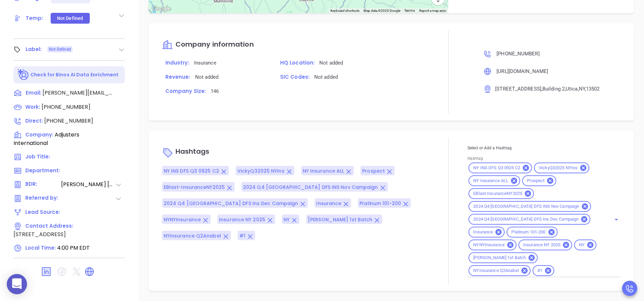 Image resolution: width=644 pixels, height=301 pixels. I want to click on span: Job Title:, so click(37, 157).